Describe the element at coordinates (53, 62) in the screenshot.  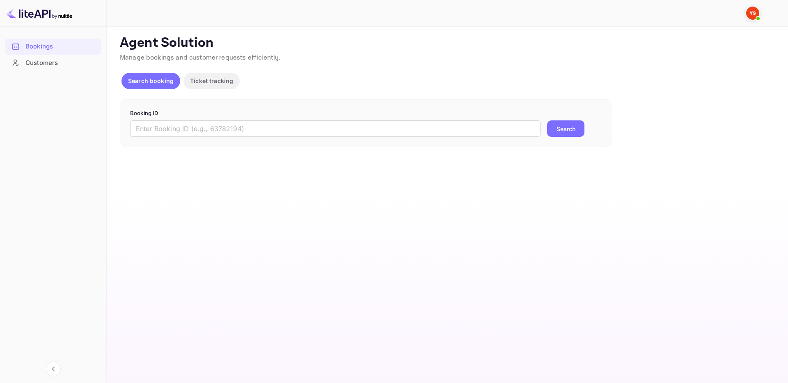
I see `a: Customers` at that location.